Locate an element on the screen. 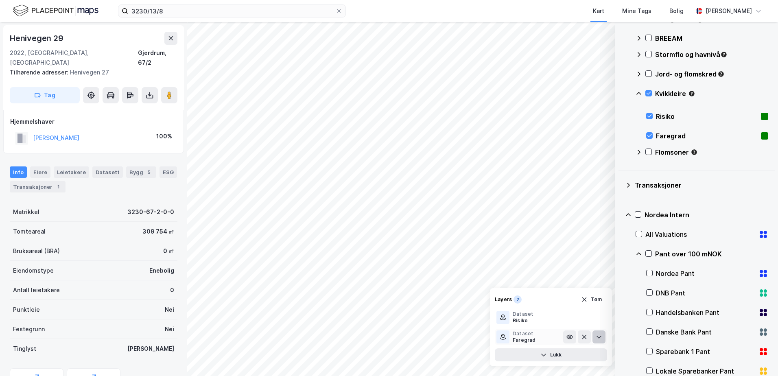 Image resolution: width=778 pixels, height=376 pixels. div: 5 is located at coordinates (149, 172).